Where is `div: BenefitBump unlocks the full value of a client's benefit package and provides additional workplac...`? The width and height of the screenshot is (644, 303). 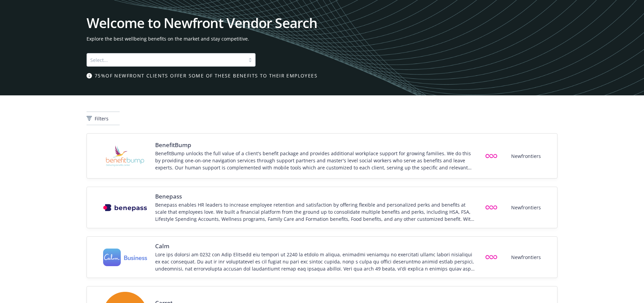 div: BenefitBump unlocks the full value of a client's benefit package and provides additional workplac... is located at coordinates (315, 160).